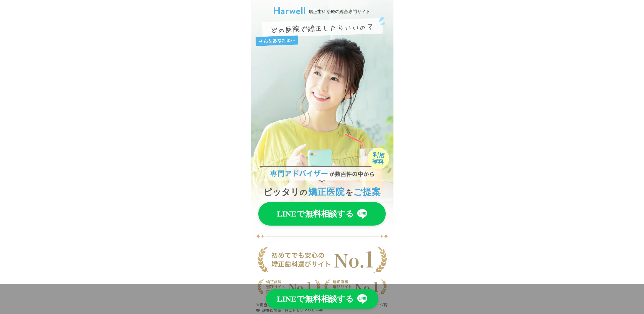  Describe the element at coordinates (349, 192) in the screenshot. I see `span: を` at that location.